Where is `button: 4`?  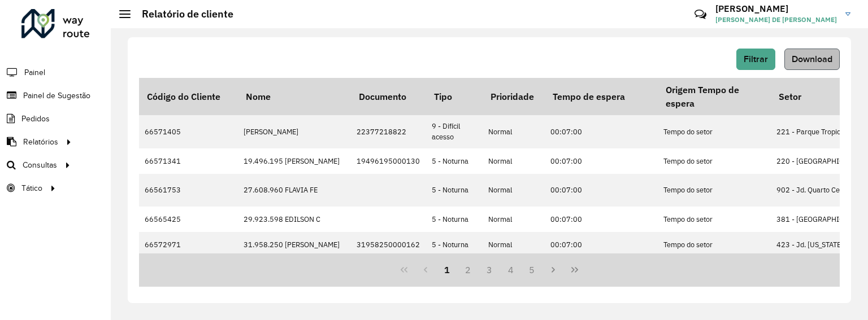
button: 4 is located at coordinates (511, 270).